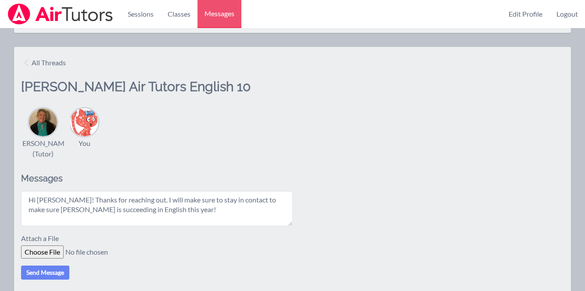  I want to click on h2: Messages, so click(157, 179).